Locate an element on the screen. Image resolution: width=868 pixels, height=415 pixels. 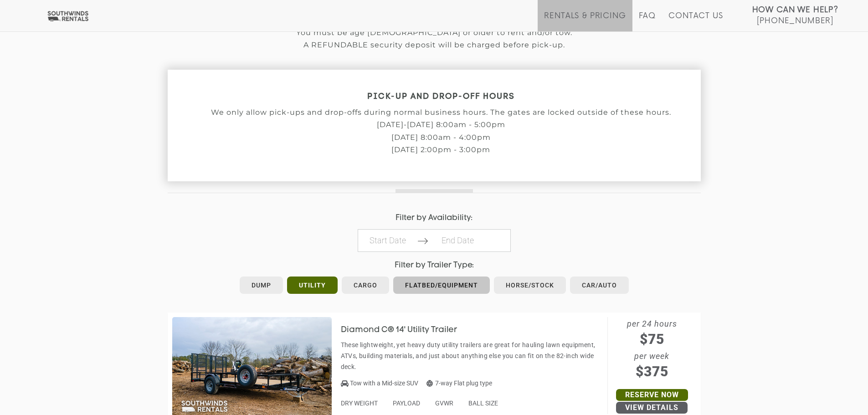
span: DRY WEIGHT is located at coordinates (359, 403).